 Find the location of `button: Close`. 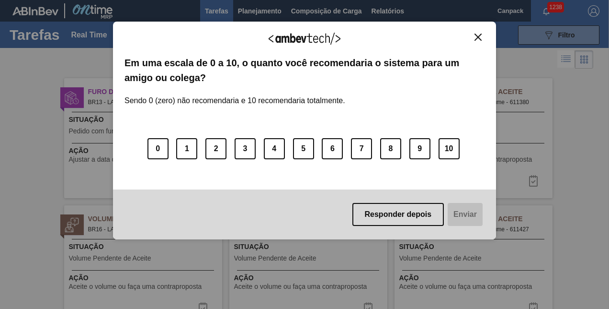

button: Close is located at coordinates (478, 37).